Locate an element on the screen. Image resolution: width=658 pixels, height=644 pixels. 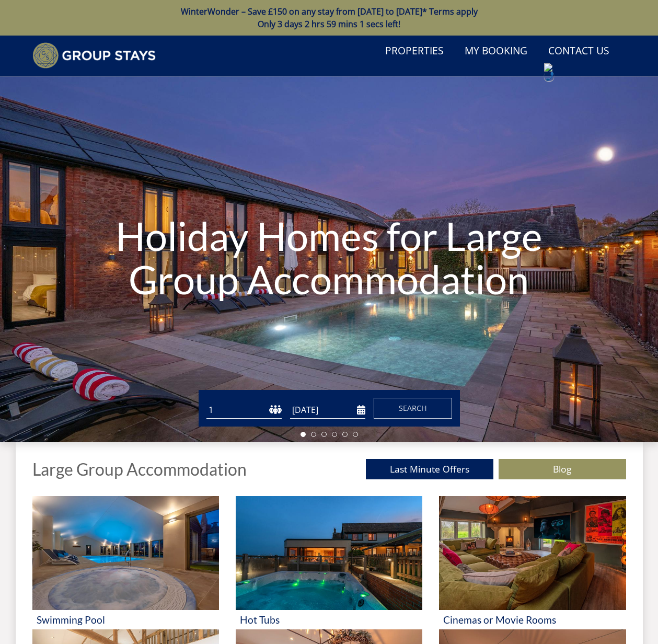
a: Contact Us is located at coordinates (579, 51).